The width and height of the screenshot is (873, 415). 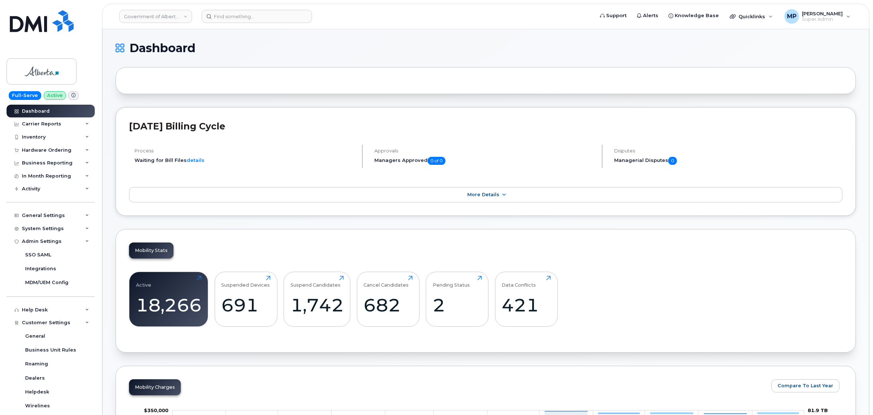 I want to click on span: Dashboard, so click(x=162, y=48).